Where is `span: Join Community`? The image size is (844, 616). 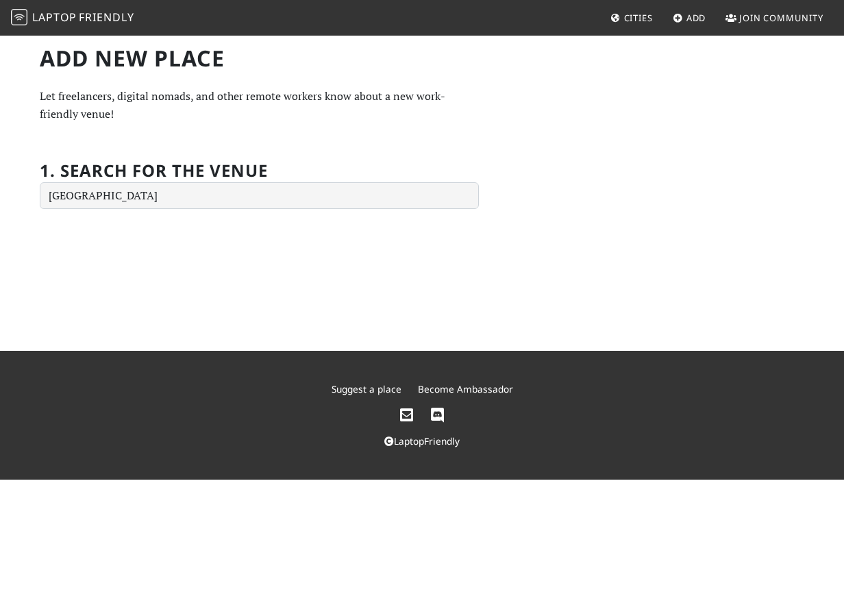 span: Join Community is located at coordinates (781, 18).